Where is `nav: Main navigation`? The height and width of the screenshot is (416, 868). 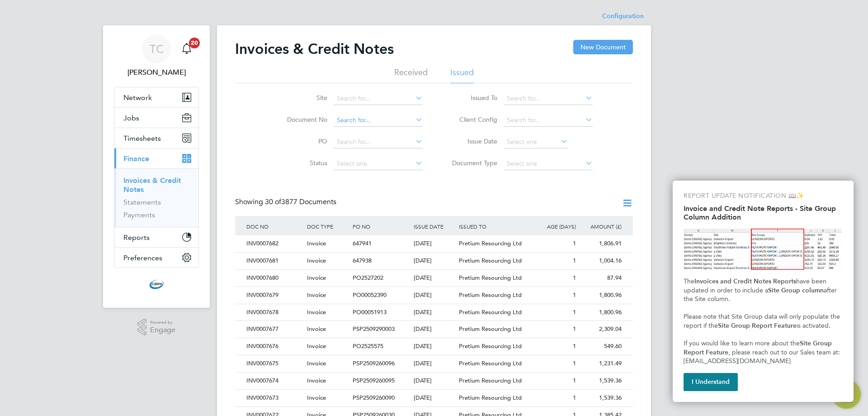 nav: Main navigation is located at coordinates (156, 167).